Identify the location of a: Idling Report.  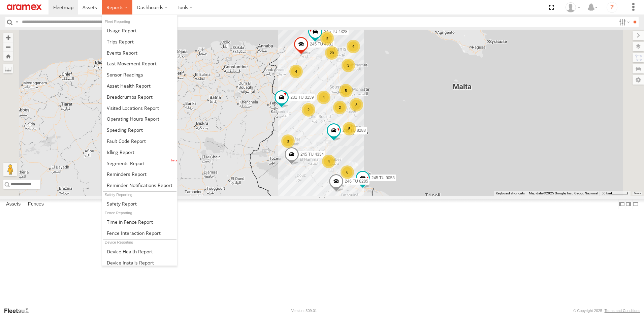
(140, 152).